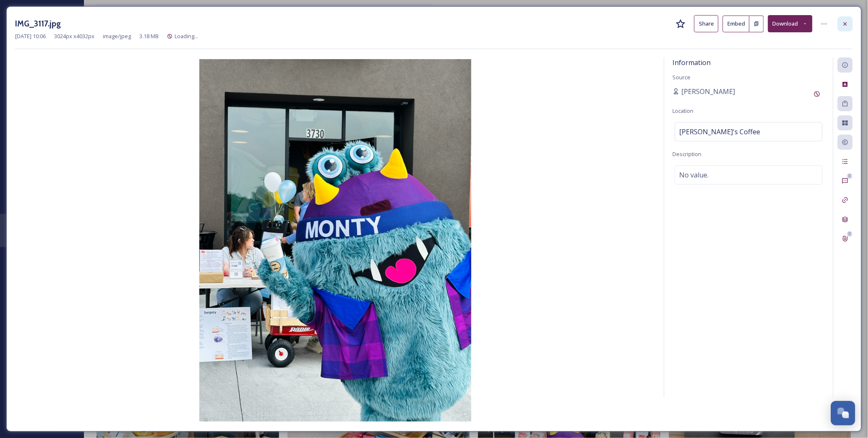  What do you see at coordinates (38, 24) in the screenshot?
I see `h3: IMG_3117.jpg` at bounding box center [38, 24].